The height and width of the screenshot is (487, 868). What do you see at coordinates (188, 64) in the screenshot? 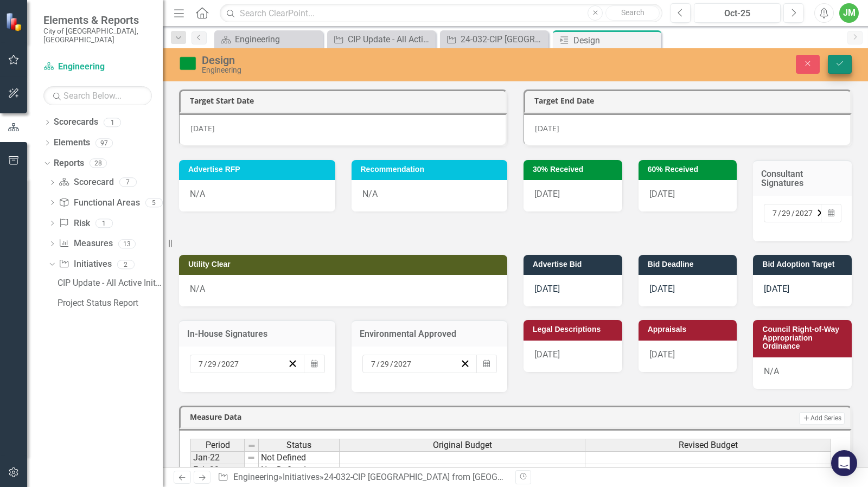
I see `img: On Target` at bounding box center [188, 64].